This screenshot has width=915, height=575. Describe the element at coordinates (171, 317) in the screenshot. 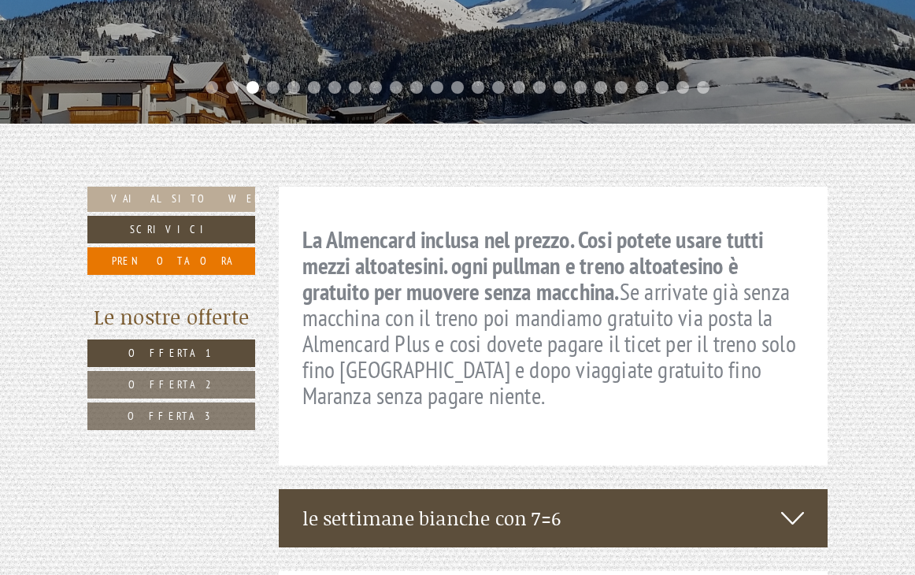

I see `div: Le nostre offerte` at that location.